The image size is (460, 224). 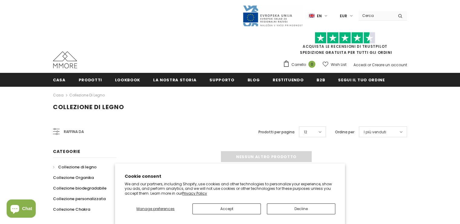 What do you see at coordinates (73, 178) in the screenshot?
I see `span: Collezione Organika` at bounding box center [73, 178].